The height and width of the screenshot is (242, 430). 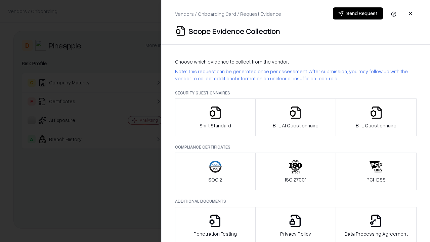 What do you see at coordinates (296, 179) in the screenshot?
I see `p: ISO 27001` at bounding box center [296, 179].